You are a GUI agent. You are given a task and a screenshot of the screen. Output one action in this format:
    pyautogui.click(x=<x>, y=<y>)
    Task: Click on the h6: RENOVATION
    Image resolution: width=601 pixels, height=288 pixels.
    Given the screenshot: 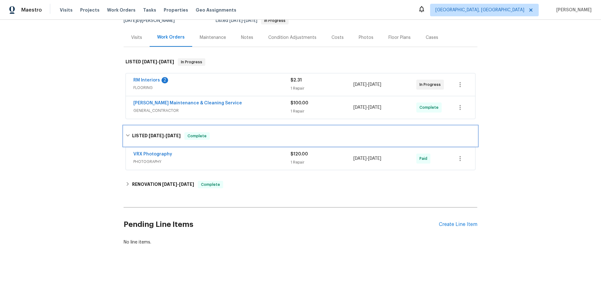 What is the action you would take?
    pyautogui.click(x=163, y=185)
    